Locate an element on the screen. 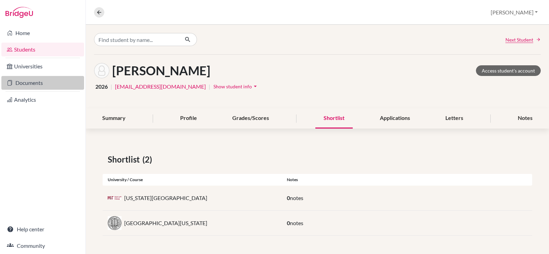  button: Show student infoarrow_drop_down is located at coordinates (236, 86).